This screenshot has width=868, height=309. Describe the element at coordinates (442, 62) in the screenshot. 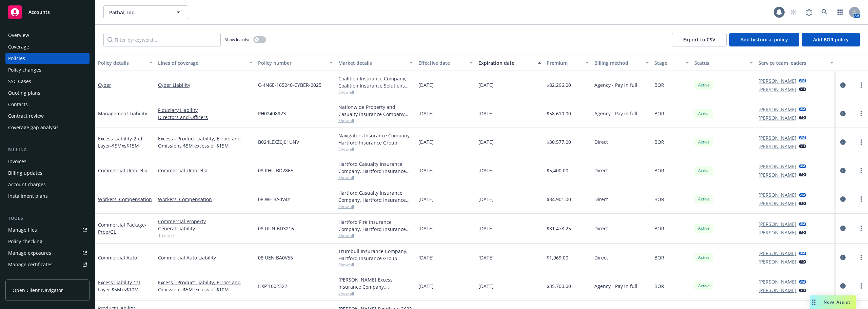

I see `div: Effective date` at that location.